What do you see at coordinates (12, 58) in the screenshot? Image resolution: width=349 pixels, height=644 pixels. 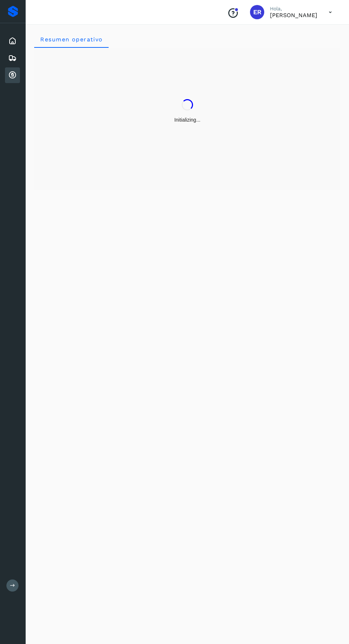 I see `div: Embarques` at bounding box center [12, 58].